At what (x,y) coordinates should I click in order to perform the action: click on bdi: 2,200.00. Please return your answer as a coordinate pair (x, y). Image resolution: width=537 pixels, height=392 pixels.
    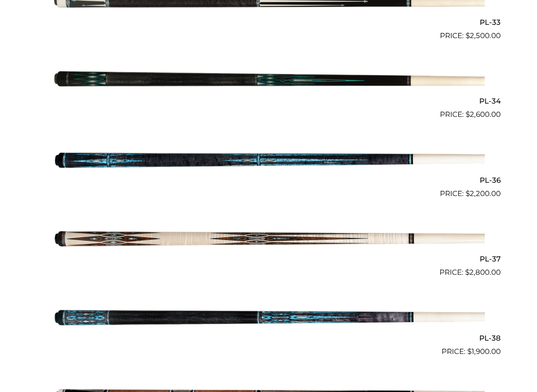
    Looking at the image, I should click on (483, 194).